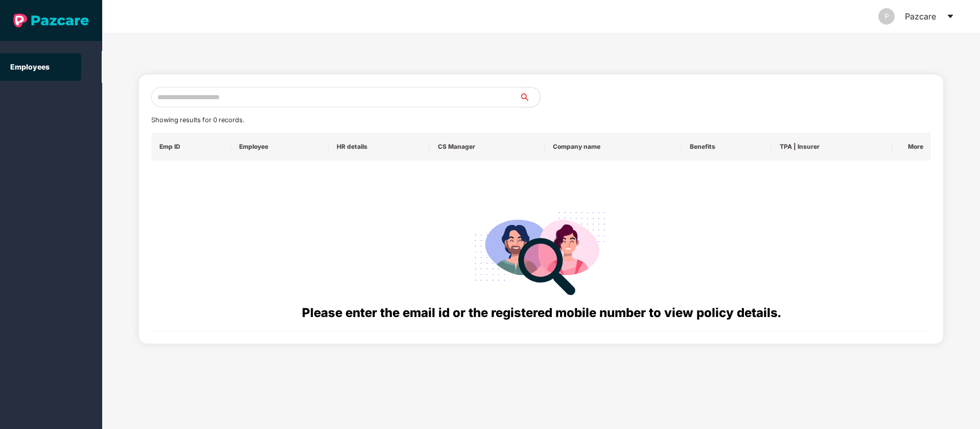 Image resolution: width=980 pixels, height=429 pixels. I want to click on th: CS Manager, so click(487, 147).